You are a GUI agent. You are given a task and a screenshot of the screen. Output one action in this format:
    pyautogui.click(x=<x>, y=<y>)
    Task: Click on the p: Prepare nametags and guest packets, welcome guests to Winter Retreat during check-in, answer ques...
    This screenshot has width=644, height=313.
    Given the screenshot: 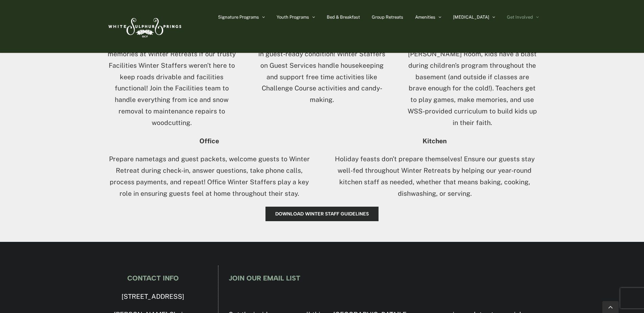 What is the action you would take?
    pyautogui.click(x=209, y=176)
    